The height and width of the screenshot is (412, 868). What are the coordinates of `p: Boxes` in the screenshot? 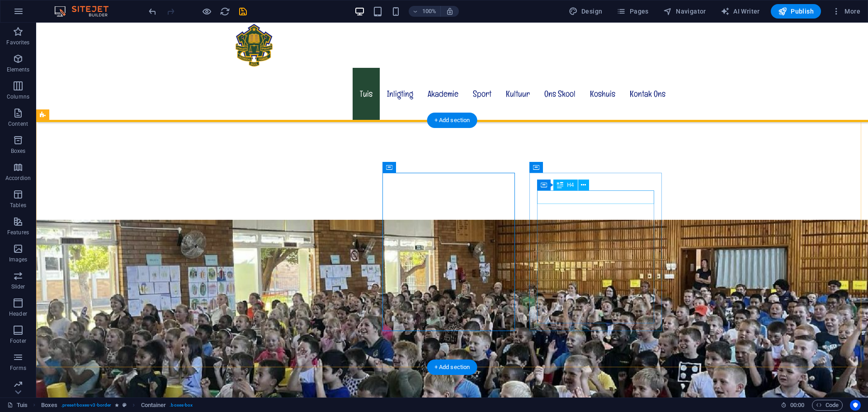 It's located at (18, 151).